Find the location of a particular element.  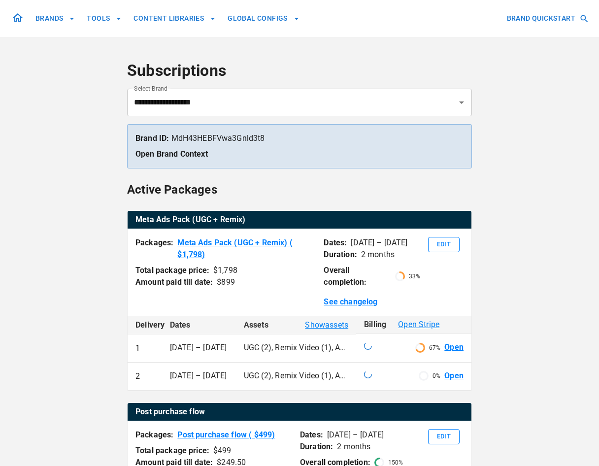

th: Billing is located at coordinates (414, 324).